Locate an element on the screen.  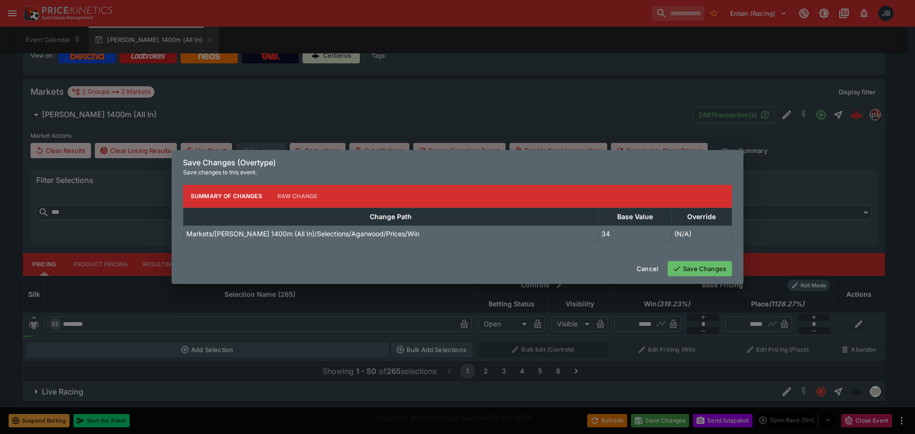
button: Cancel is located at coordinates (647, 269).